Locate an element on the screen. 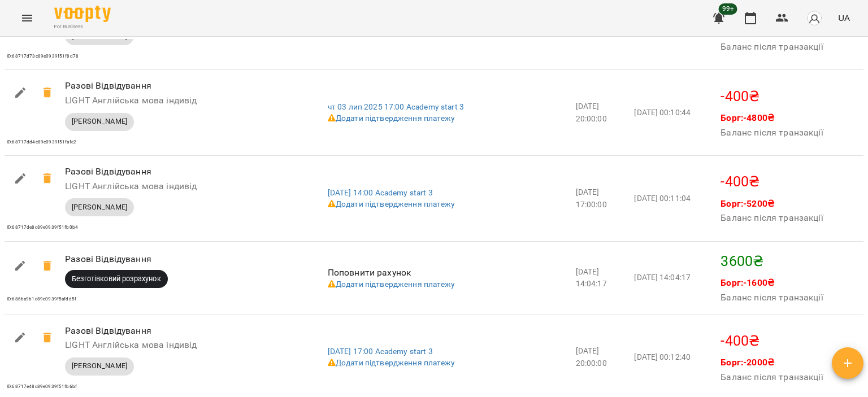  span: UA is located at coordinates (843, 18).